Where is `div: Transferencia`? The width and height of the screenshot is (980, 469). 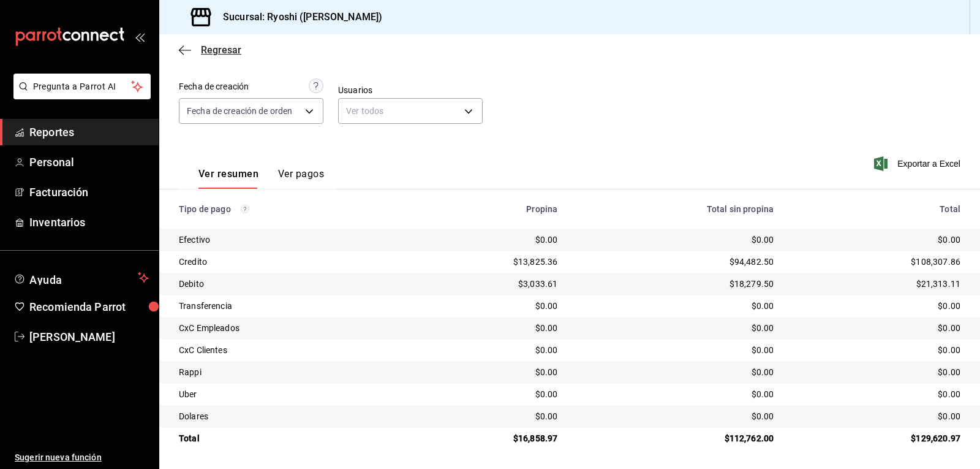
div: Transferencia is located at coordinates (289, 306).